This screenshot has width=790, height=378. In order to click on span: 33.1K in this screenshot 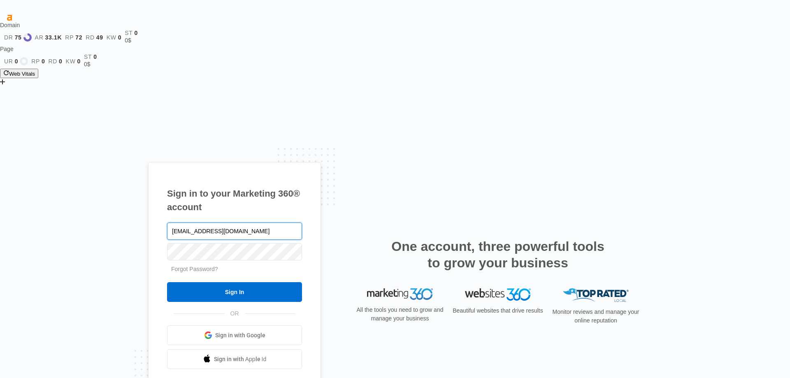, I will do `click(53, 37)`.